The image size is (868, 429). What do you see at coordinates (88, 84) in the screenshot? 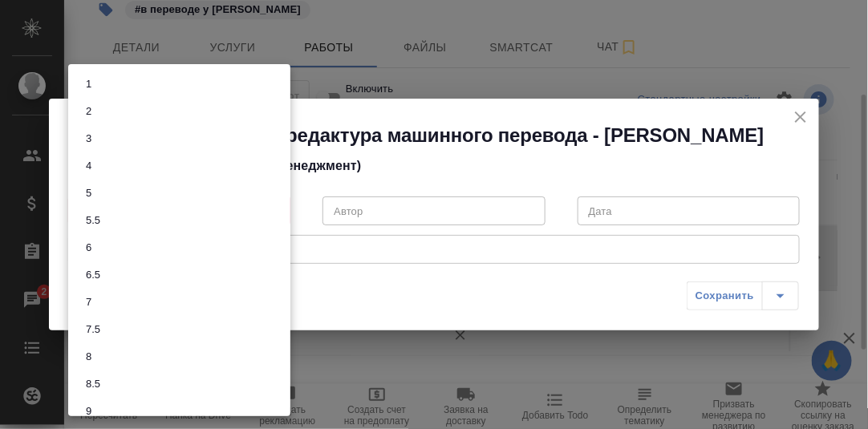
I see `button: 1` at bounding box center [88, 84].